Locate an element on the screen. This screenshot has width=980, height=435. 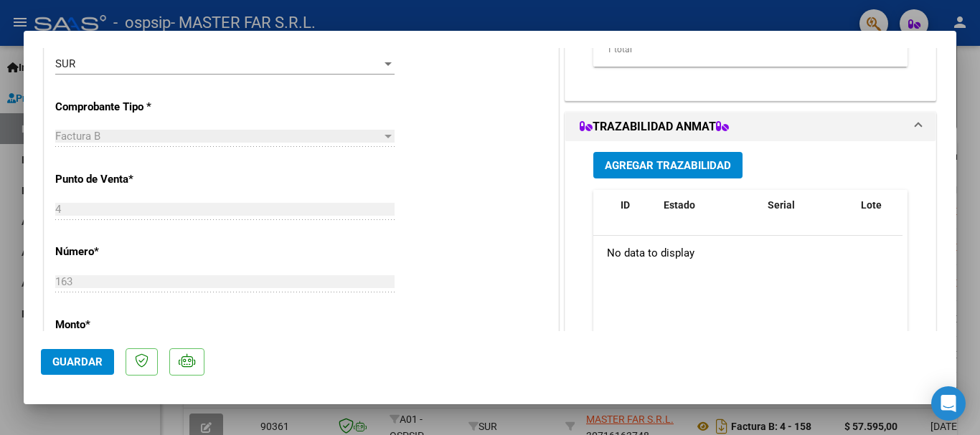
span: Agregar Trazabilidad is located at coordinates (668, 166).